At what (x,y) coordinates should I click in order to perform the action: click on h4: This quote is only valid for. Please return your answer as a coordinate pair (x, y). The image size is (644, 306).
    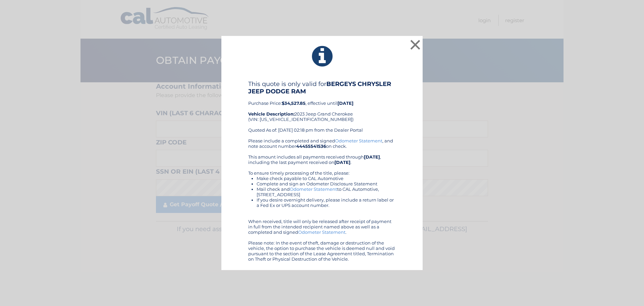
    Looking at the image, I should click on (322, 88).